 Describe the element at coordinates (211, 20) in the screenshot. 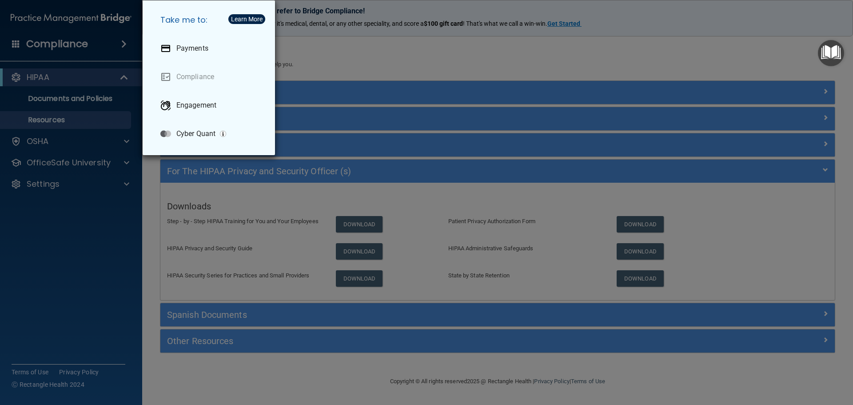

I see `h5: Take me to:` at that location.